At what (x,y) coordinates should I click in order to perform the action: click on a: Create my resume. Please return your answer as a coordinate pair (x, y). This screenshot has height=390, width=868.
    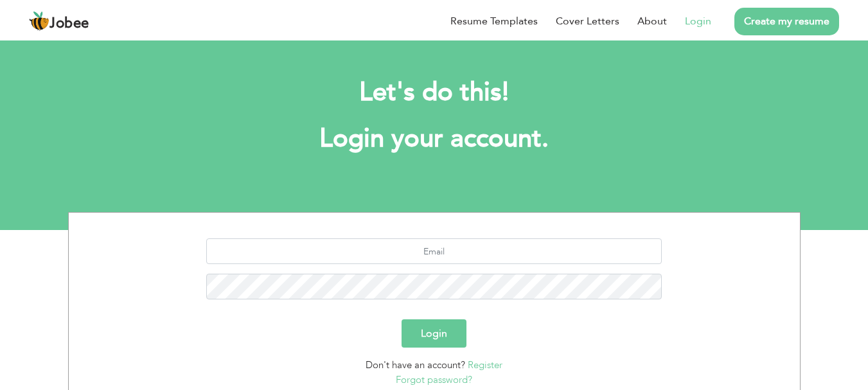
    Looking at the image, I should click on (786, 22).